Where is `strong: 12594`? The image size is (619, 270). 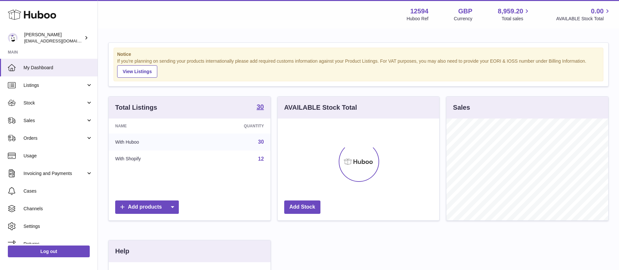
strong: 12594 is located at coordinates (419, 11).